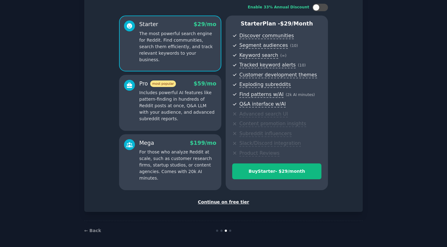 This screenshot has width=447, height=247. Describe the element at coordinates (265, 85) in the screenshot. I see `span: Exploding subreddits` at that location.